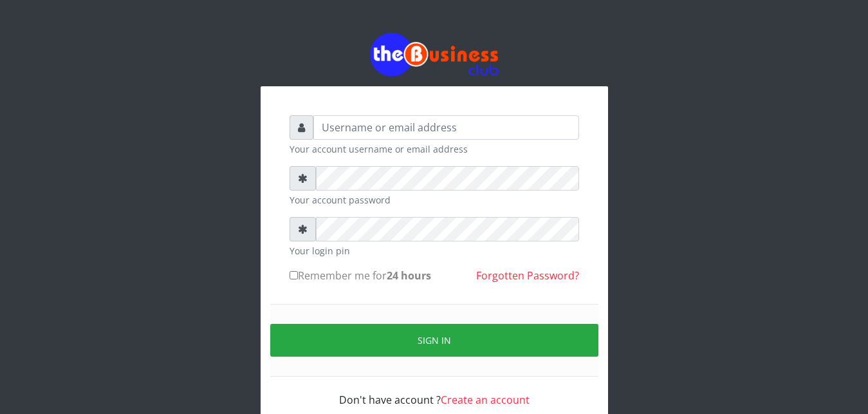 The height and width of the screenshot is (414, 868). I want to click on label: Remember me for, so click(360, 276).